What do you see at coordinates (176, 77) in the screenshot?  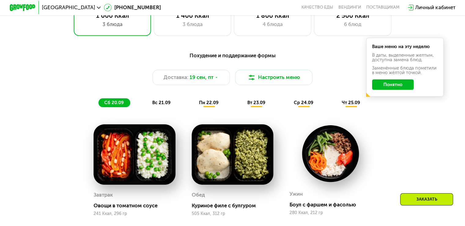 I see `span: Доставка:` at bounding box center [176, 77].